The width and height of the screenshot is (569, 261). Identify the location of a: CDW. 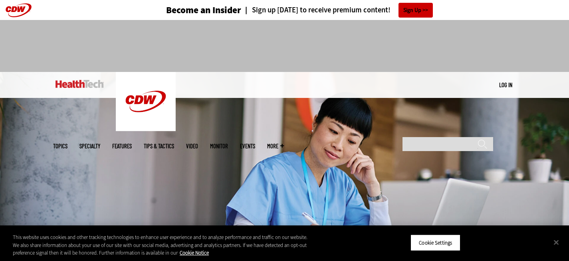
(146, 129).